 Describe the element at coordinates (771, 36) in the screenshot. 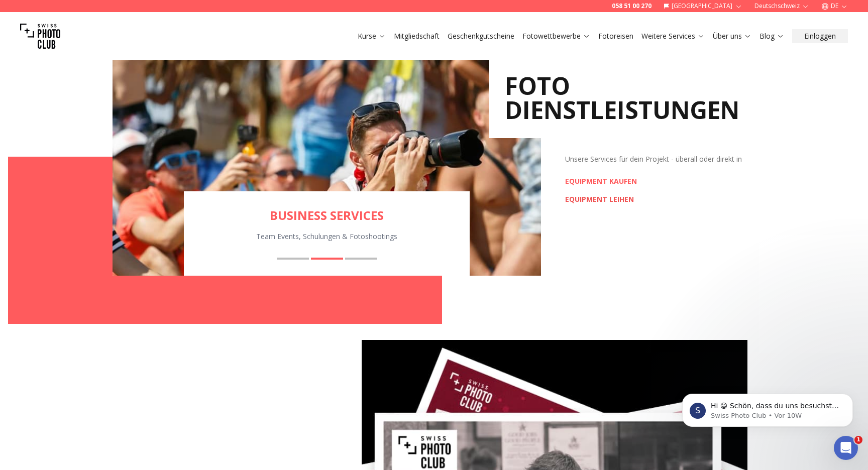

I see `a: Blog` at that location.